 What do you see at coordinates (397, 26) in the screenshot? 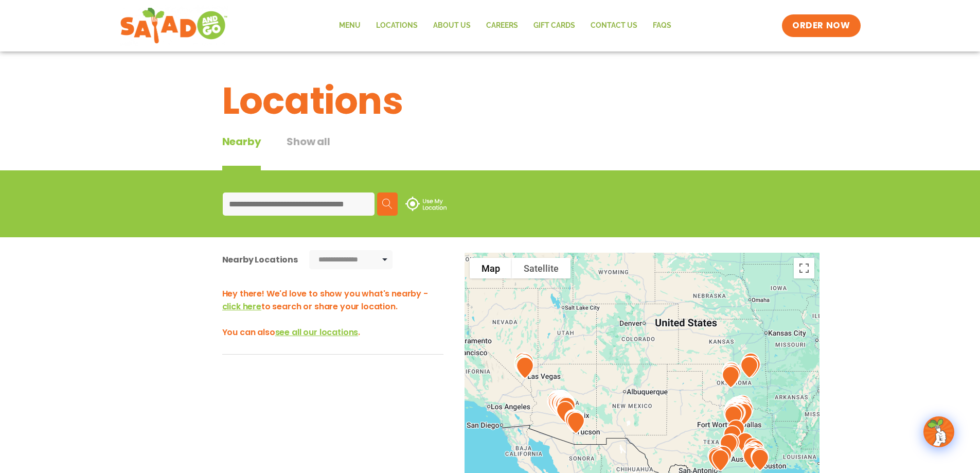
I see `a: Locations` at bounding box center [397, 26].